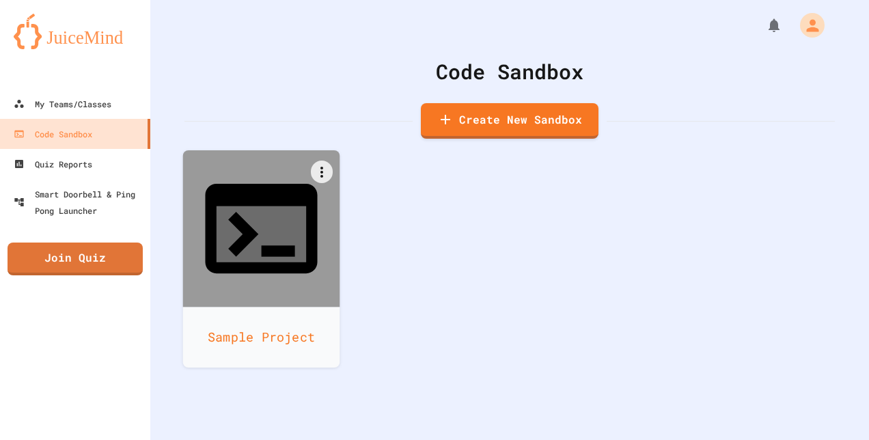 Image resolution: width=869 pixels, height=440 pixels. What do you see at coordinates (62, 104) in the screenshot?
I see `div: My Teams/Classes` at bounding box center [62, 104].